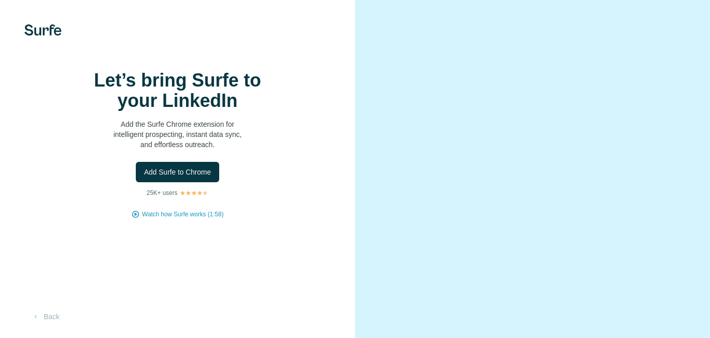  Describe the element at coordinates (194, 193) in the screenshot. I see `img: Rating Stars` at that location.